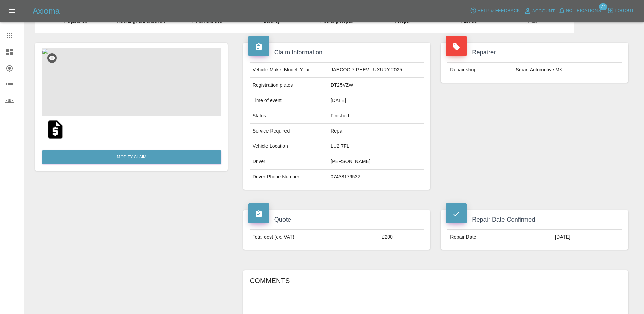  What do you see at coordinates (567, 70) in the screenshot?
I see `td: Smart Automotive MK` at bounding box center [567, 70].